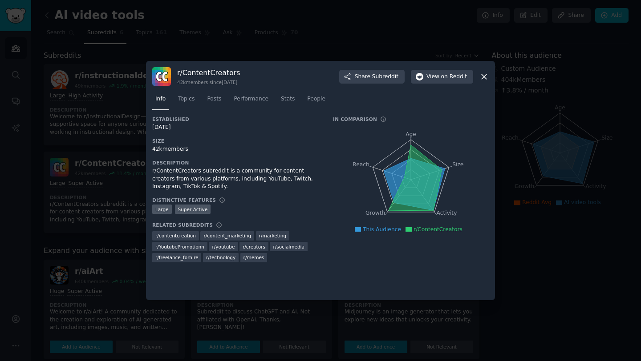  I want to click on span: Share, so click(377, 77).